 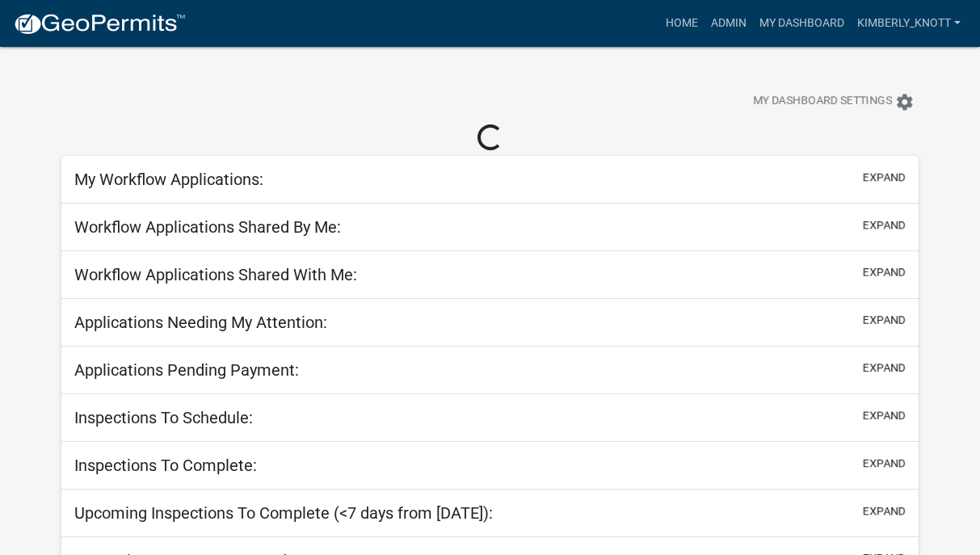 I want to click on h5: Workflow Applications Shared With Me:, so click(x=216, y=275).